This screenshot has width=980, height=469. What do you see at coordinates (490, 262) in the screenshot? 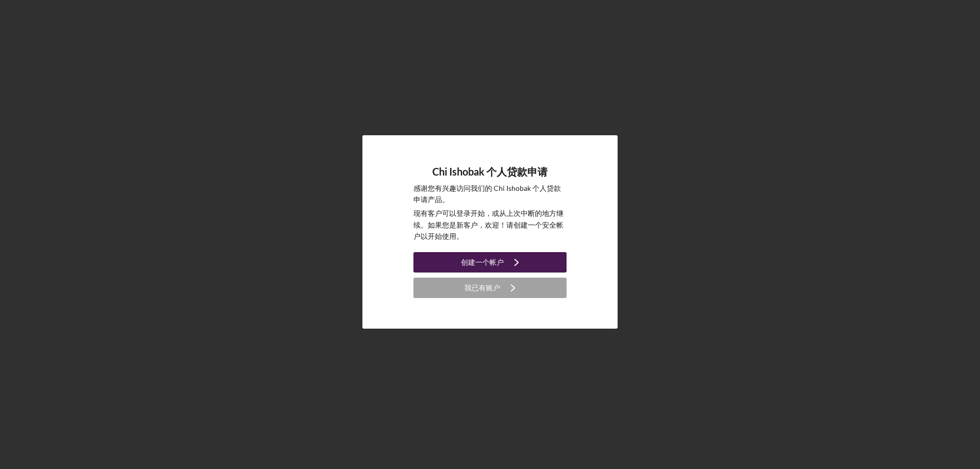
I see `button: 创建一个帐户` at bounding box center [490, 262].